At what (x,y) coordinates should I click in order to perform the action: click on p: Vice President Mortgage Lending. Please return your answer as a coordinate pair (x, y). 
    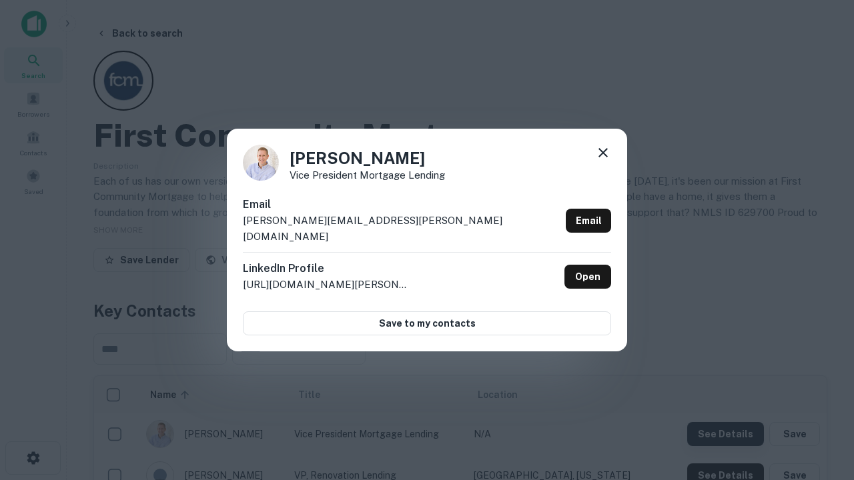
    Looking at the image, I should click on (367, 175).